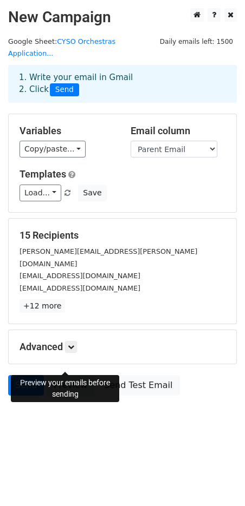 The width and height of the screenshot is (245, 506). I want to click on div: Preview your emails before sending, so click(65, 388).